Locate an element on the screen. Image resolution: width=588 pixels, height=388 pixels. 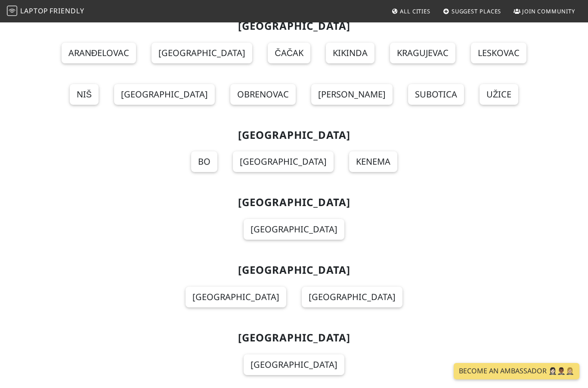
span: Join Community is located at coordinates (548, 11).